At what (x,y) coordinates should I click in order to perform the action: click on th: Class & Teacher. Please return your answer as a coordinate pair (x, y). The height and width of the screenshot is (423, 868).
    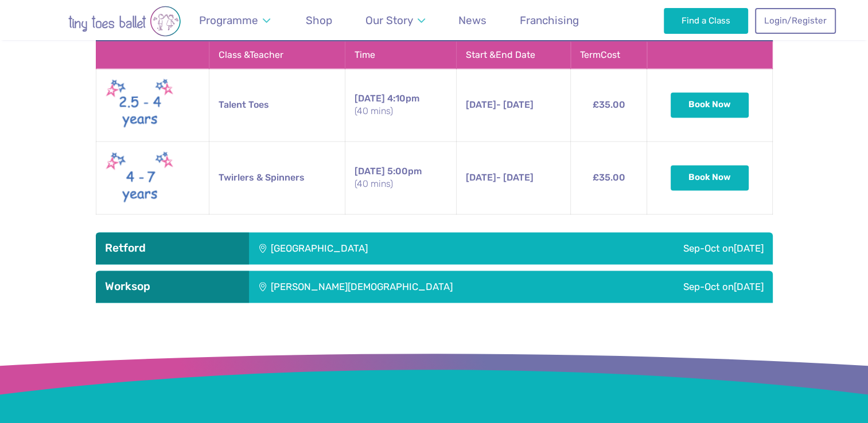
    Looking at the image, I should click on (277, 54).